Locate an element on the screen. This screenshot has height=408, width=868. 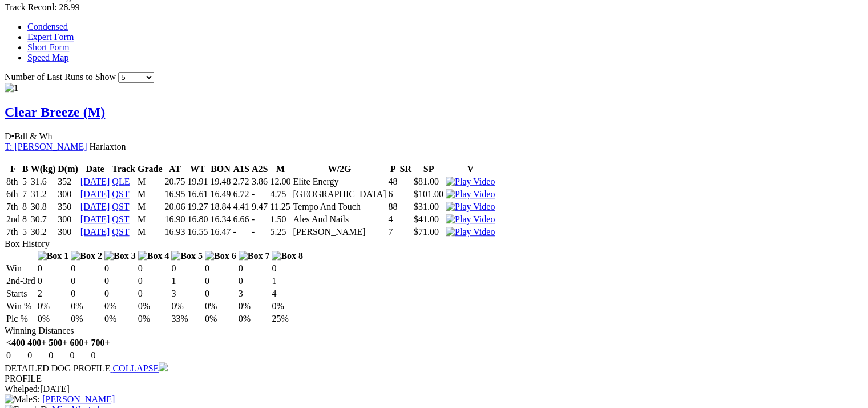
th: W/2G is located at coordinates (339, 169).